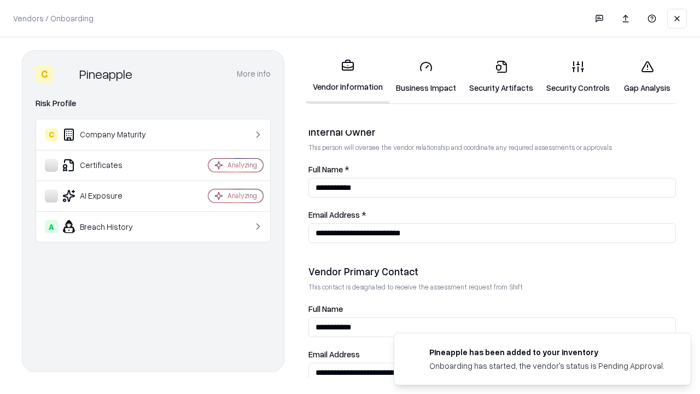  I want to click on div: Certificates, so click(110, 165).